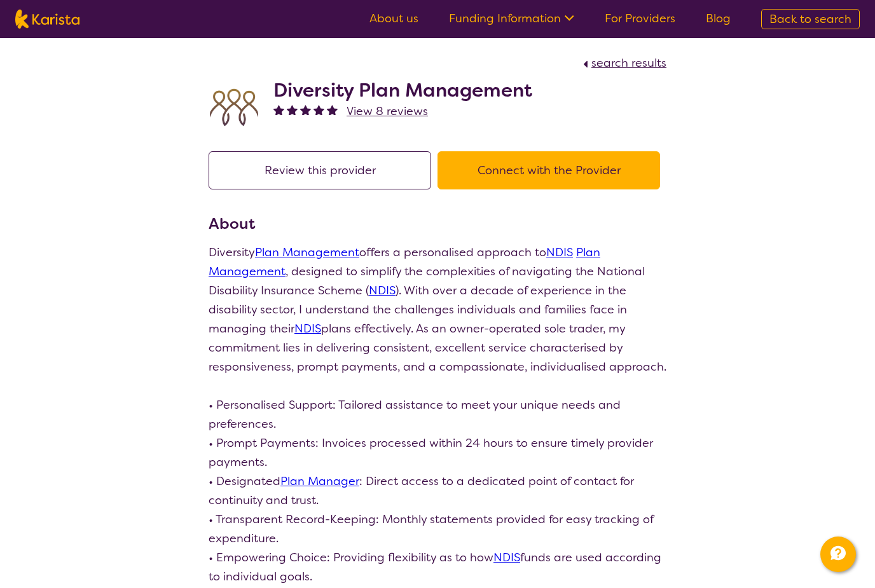 The image size is (875, 588). What do you see at coordinates (838, 554) in the screenshot?
I see `button: Channel Menu` at bounding box center [838, 554].